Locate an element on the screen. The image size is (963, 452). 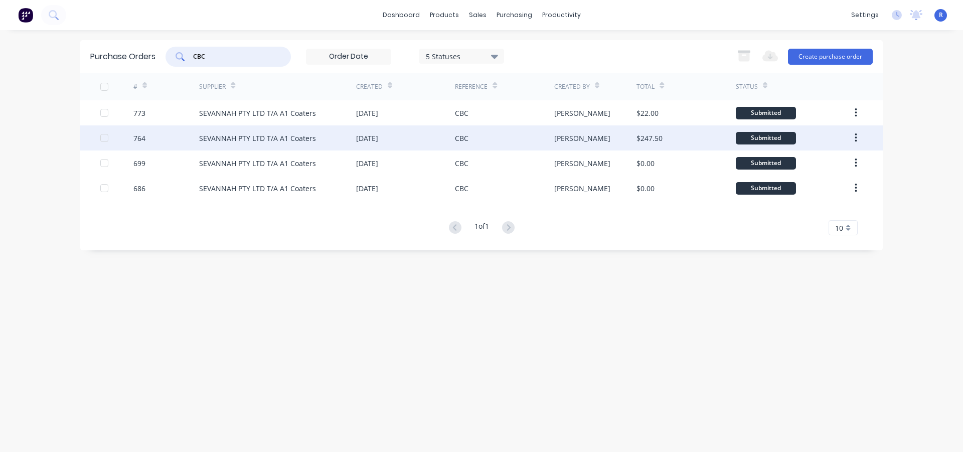
button: Create purchase order is located at coordinates (830, 57).